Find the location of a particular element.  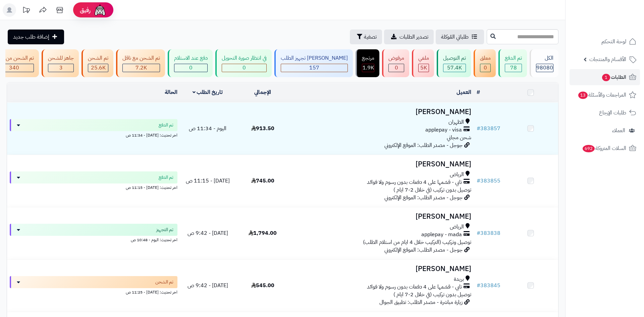

a: تم الشحن مع ناقل 7.2K is located at coordinates (140, 63).